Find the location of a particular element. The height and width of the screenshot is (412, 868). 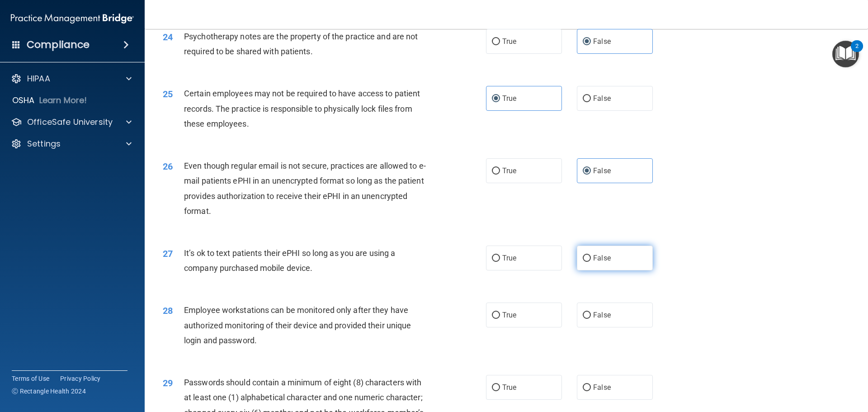

span: 25 is located at coordinates (167, 94).